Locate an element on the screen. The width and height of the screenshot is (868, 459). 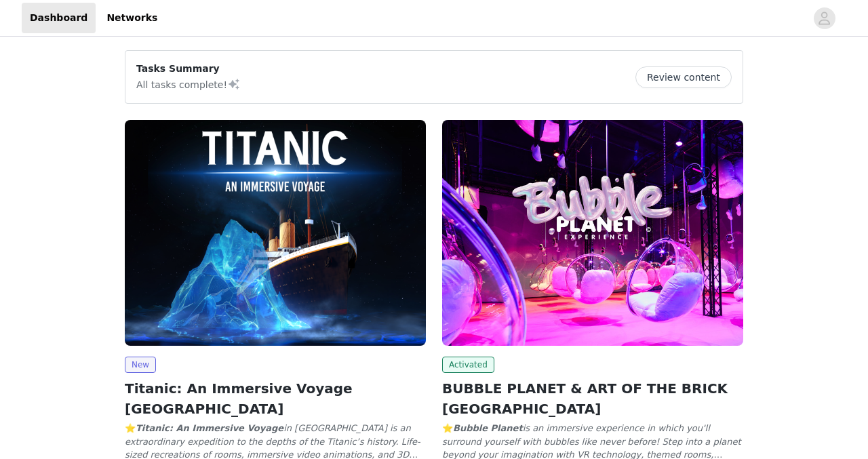
p: All tasks complete! is located at coordinates (188, 84).